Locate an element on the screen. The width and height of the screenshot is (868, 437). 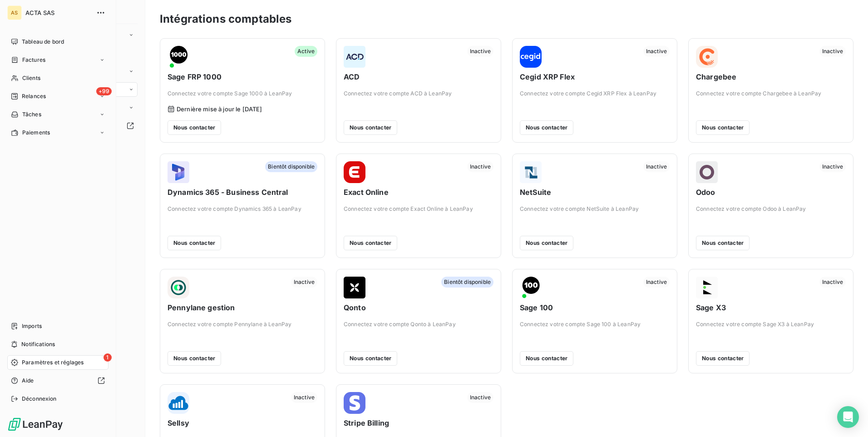
span: Exact Online is located at coordinates (419, 192).